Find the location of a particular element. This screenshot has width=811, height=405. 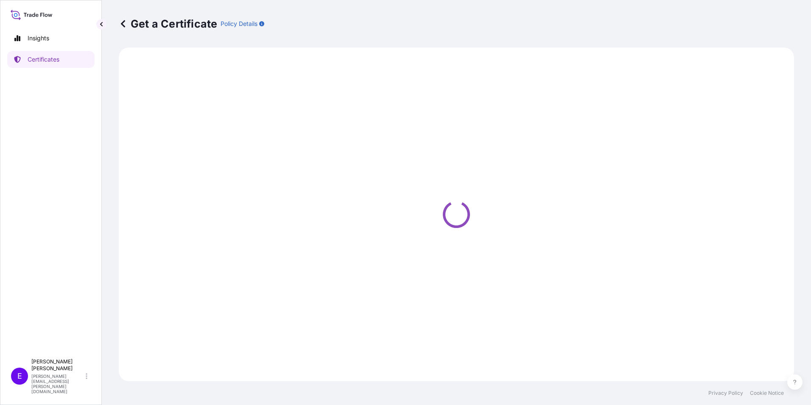

p: Certificates is located at coordinates (43, 59).